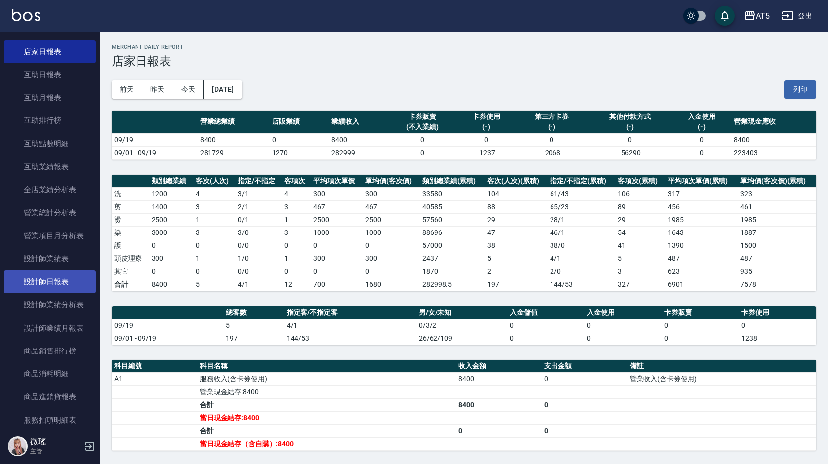  Describe the element at coordinates (350, 338) in the screenshot. I see `td: 144/53` at that location.